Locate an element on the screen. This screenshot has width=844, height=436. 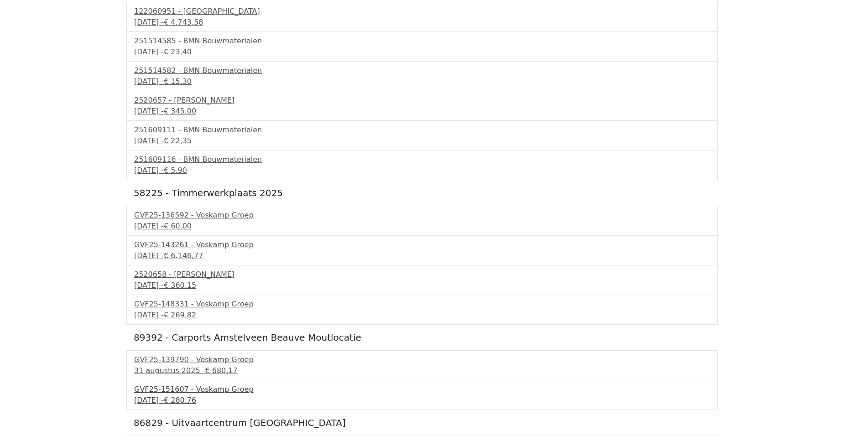
div: GVF25-148331 - Voskamp Groep is located at coordinates (422, 304).